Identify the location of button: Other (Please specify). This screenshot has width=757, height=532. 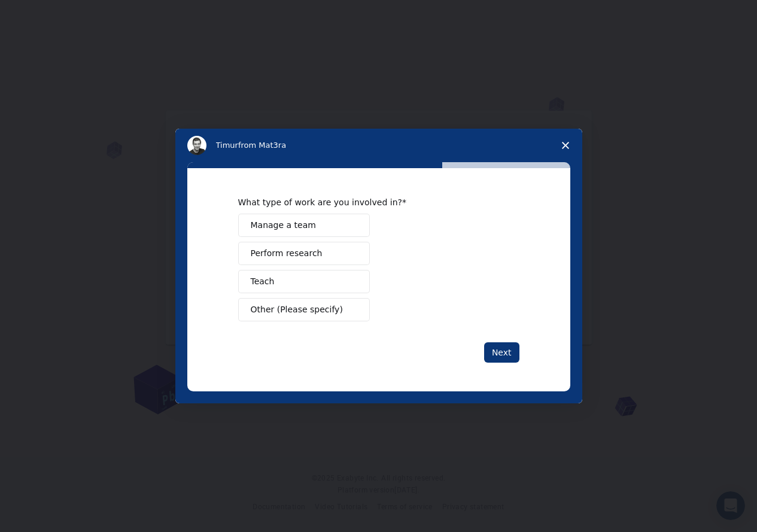
(304, 310).